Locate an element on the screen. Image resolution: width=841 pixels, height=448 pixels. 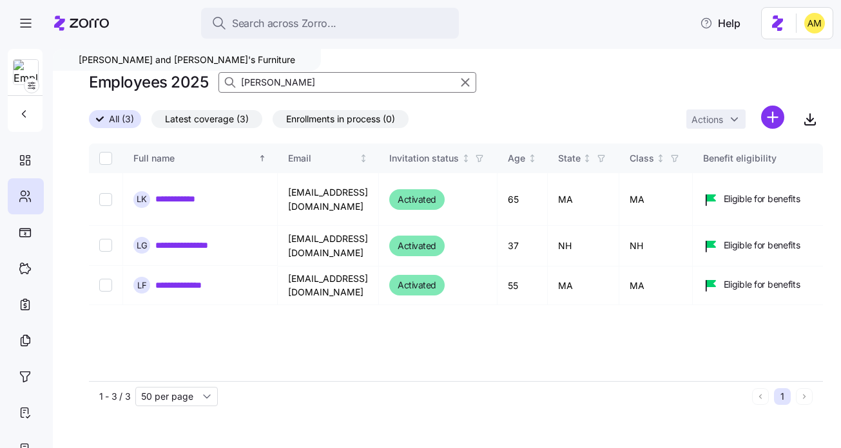
button: Next page is located at coordinates (804, 397).